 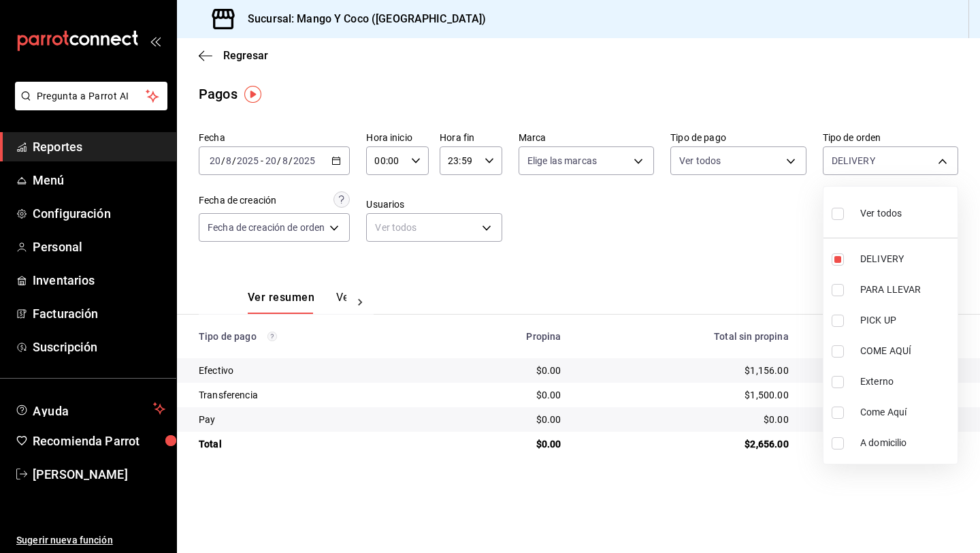 I want to click on span: Come Aquí, so click(x=906, y=412).